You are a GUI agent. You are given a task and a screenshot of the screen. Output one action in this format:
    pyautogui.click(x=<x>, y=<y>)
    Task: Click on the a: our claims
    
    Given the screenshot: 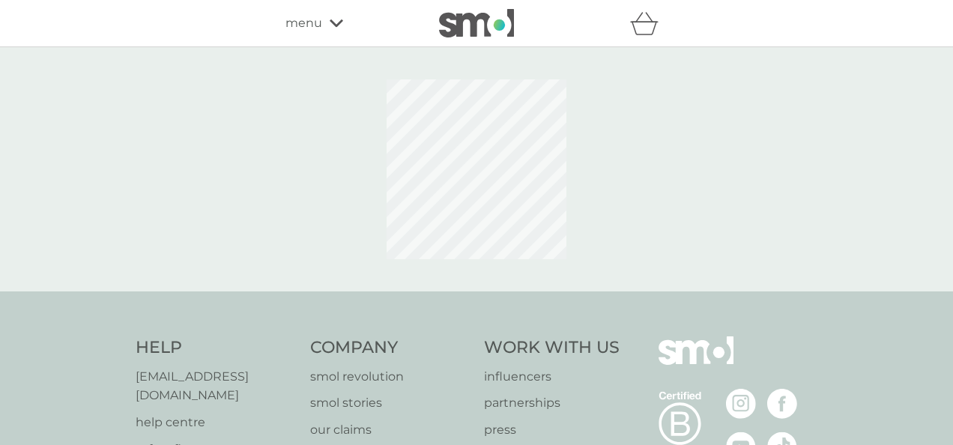 What is the action you would take?
    pyautogui.click(x=389, y=430)
    